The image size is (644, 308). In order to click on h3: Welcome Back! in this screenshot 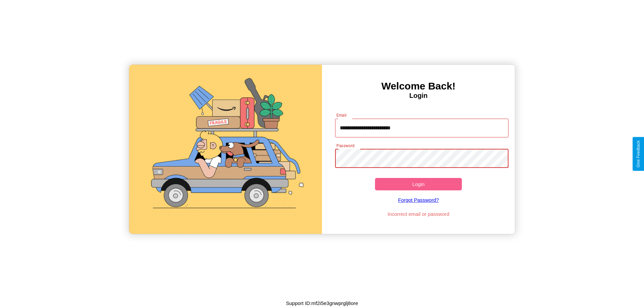, I will do `click(418, 86)`.